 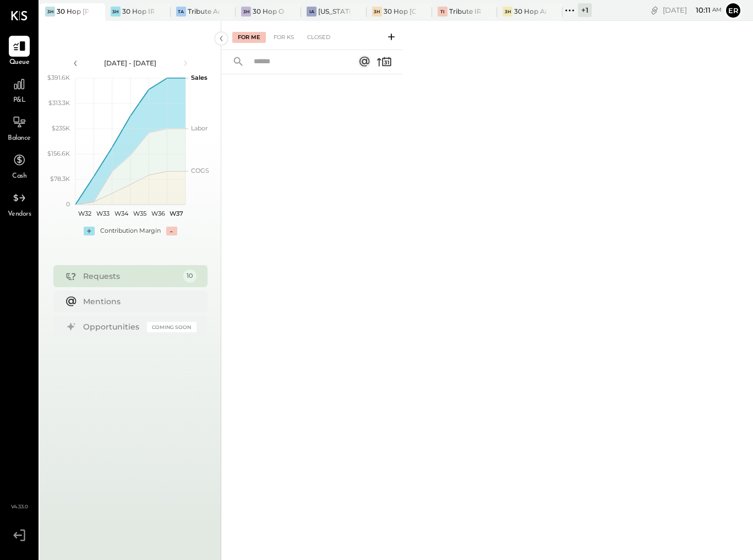 What do you see at coordinates (19, 177) in the screenshot?
I see `span: Cash` at bounding box center [19, 177].